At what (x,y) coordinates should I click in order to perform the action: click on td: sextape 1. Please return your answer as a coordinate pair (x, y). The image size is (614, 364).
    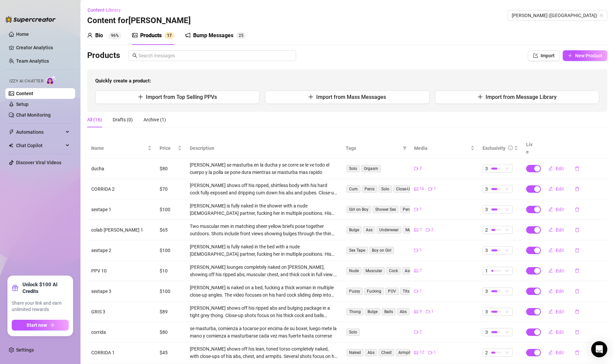
    Looking at the image, I should click on (121, 209).